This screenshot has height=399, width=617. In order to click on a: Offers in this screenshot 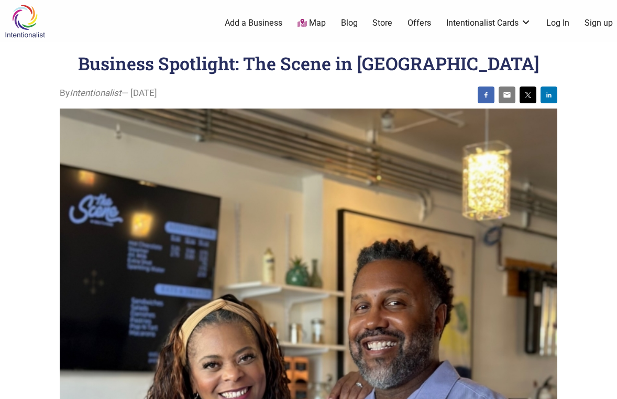, I will do `click(419, 23)`.